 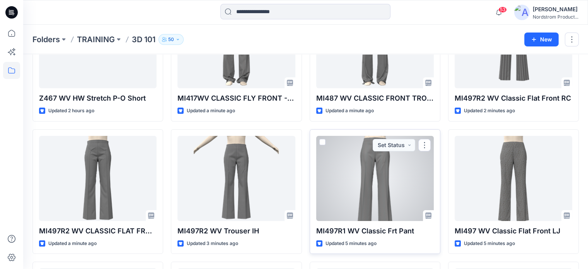 What do you see at coordinates (555, 17) in the screenshot?
I see `div: Nordstrom Product...` at bounding box center [555, 17].